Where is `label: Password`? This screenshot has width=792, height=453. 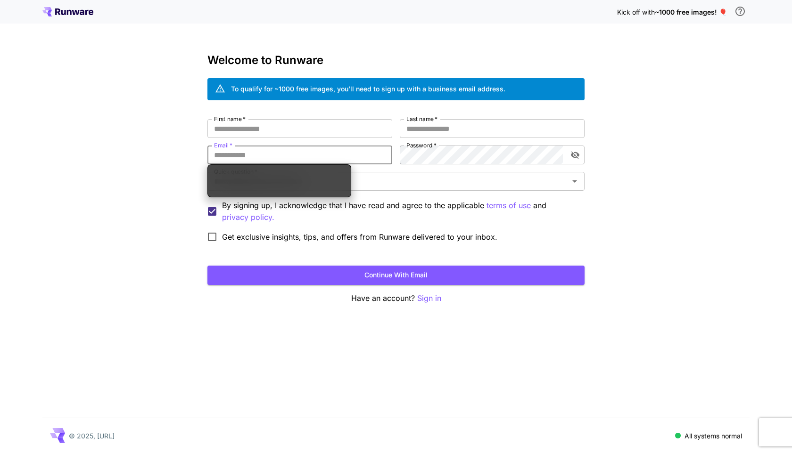
label: Password is located at coordinates (421, 145).